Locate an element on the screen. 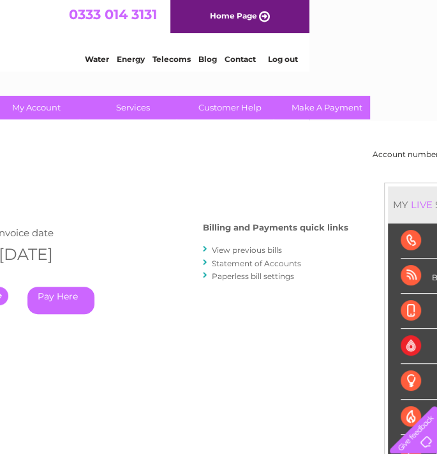  span: 0333 014 3131 is located at coordinates (241, 14).